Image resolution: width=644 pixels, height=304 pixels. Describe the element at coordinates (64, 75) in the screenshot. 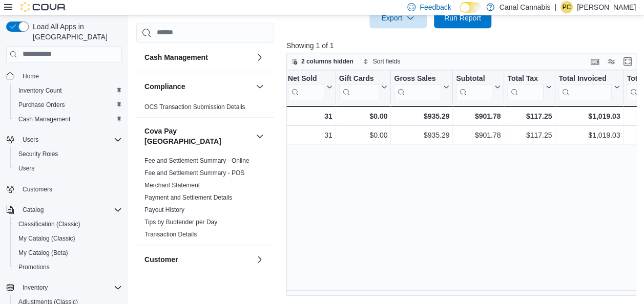

I see `button: Home` at that location.